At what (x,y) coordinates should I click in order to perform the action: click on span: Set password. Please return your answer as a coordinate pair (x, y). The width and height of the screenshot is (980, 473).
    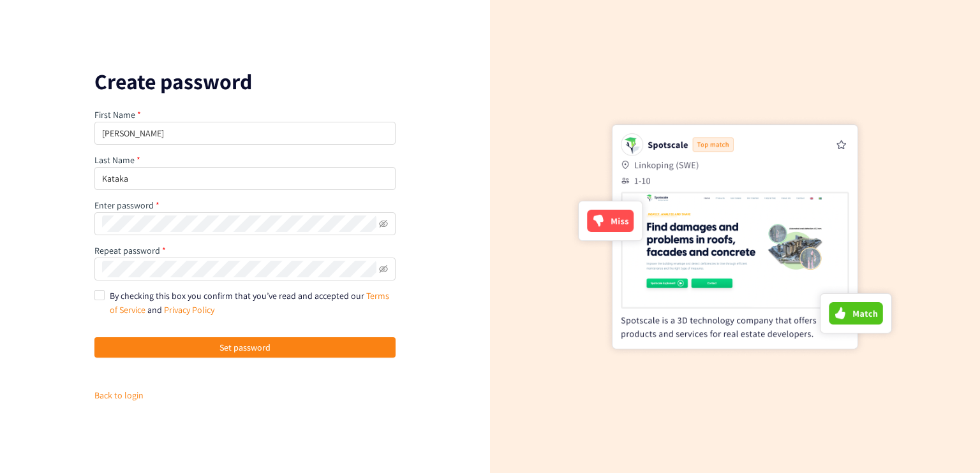
    Looking at the image, I should click on (245, 347).